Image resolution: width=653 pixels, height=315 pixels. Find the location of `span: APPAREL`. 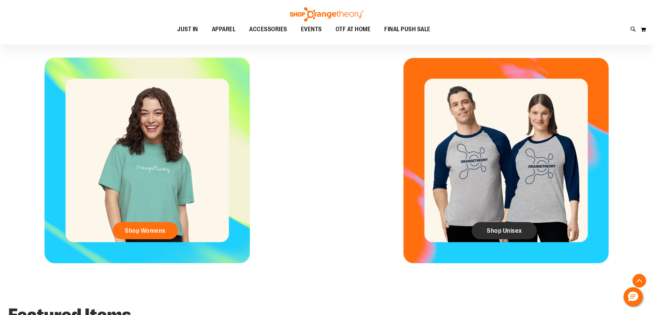

span: APPAREL is located at coordinates (224, 29).